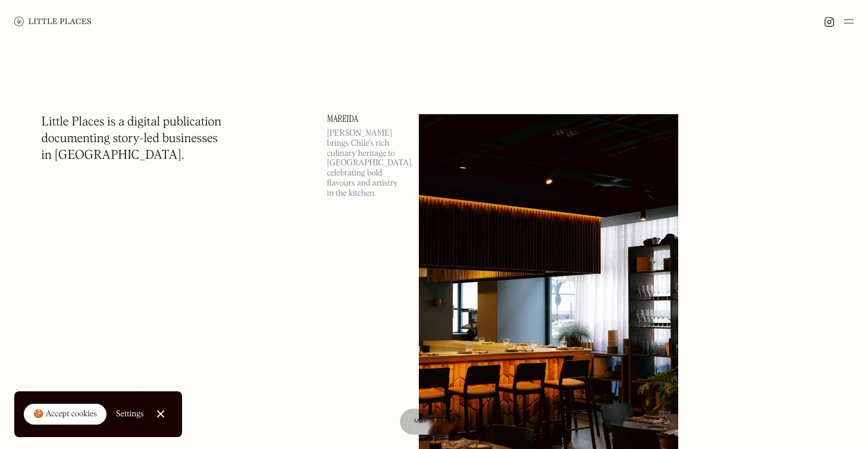 Image resolution: width=868 pixels, height=449 pixels. Describe the element at coordinates (431, 421) in the screenshot. I see `span: Map view` at that location.